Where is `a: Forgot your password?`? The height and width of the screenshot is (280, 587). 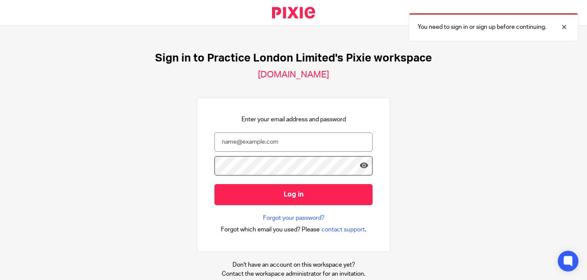
a: Forgot your password? is located at coordinates (293, 218).